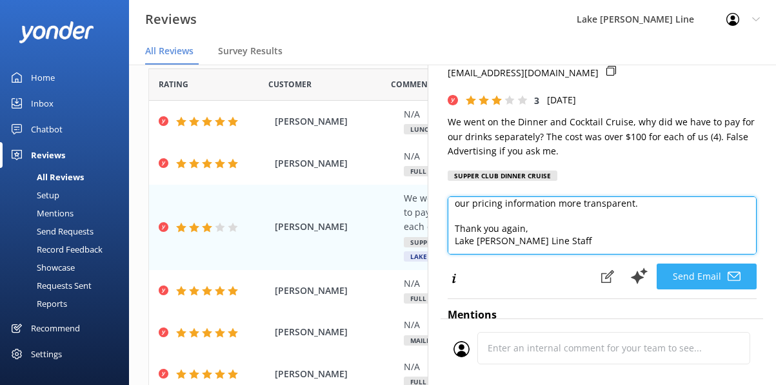 The height and width of the screenshot is (385, 776). What do you see at coordinates (171, 19) in the screenshot?
I see `h3: Reviews` at bounding box center [171, 19].